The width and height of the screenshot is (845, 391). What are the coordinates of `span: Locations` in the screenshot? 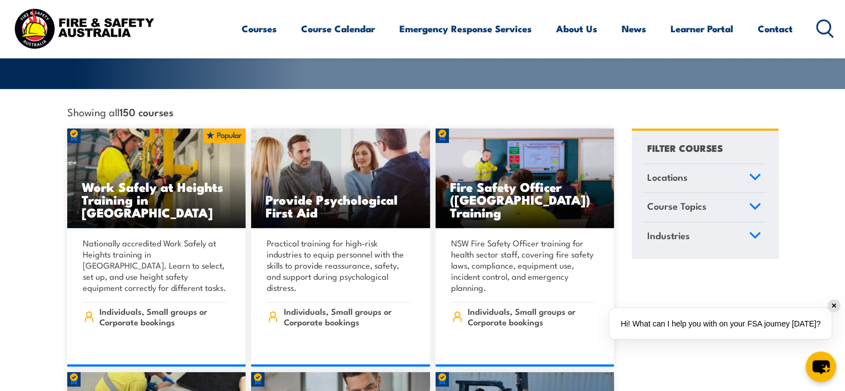 It's located at (668, 177).